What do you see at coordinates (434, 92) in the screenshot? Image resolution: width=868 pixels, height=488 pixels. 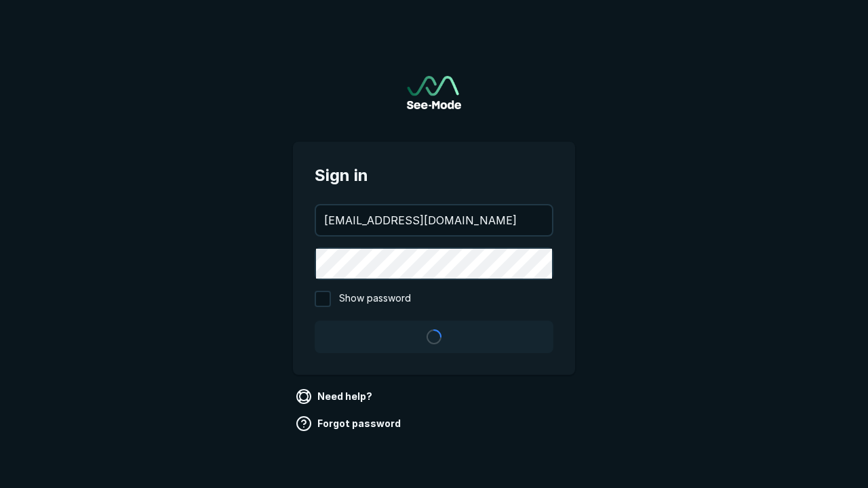 I see `a: Go to sign in` at bounding box center [434, 92].